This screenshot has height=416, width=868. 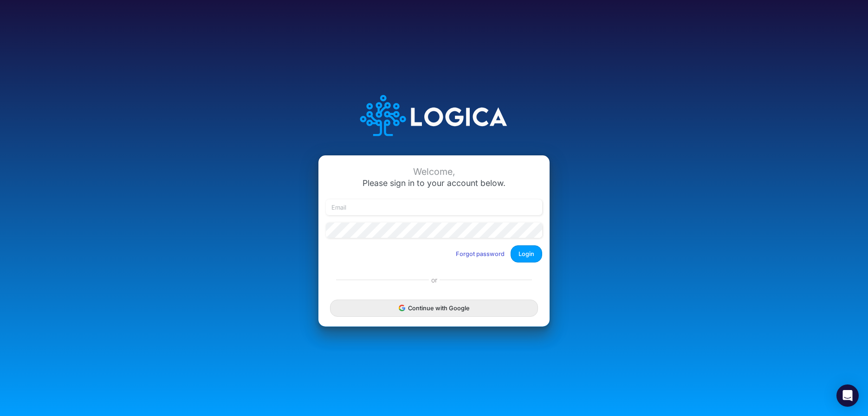 What do you see at coordinates (434, 171) in the screenshot?
I see `div: Welcome,` at bounding box center [434, 171].